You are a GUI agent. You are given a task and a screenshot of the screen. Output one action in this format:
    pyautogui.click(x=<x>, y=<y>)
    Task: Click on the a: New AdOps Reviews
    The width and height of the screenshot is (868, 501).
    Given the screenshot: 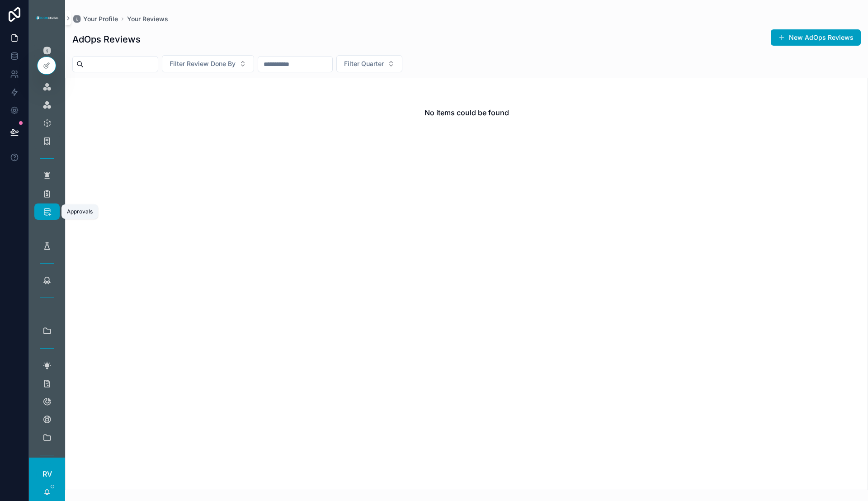 What is the action you would take?
    pyautogui.click(x=816, y=37)
    